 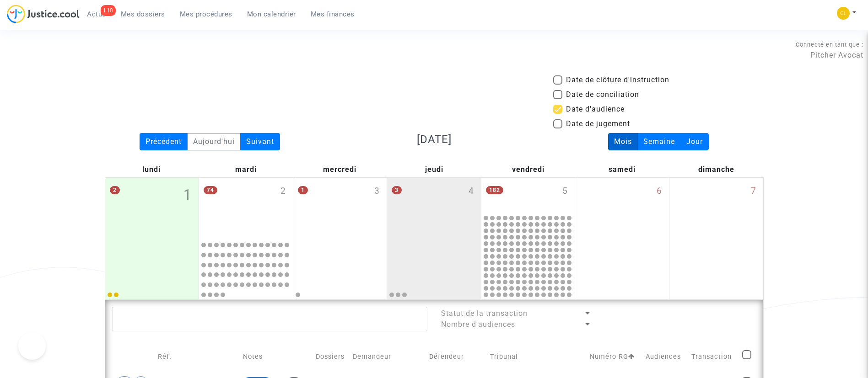 What do you see at coordinates (471, 191) in the screenshot?
I see `span: 4` at bounding box center [471, 191].